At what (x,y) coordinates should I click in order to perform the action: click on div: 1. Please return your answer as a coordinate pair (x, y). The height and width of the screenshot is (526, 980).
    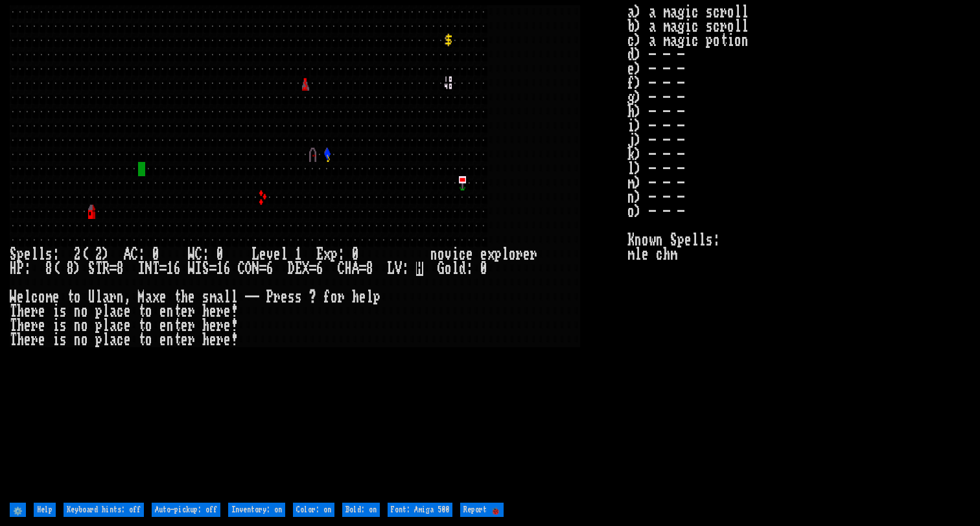
    Looking at the image, I should click on (298, 255).